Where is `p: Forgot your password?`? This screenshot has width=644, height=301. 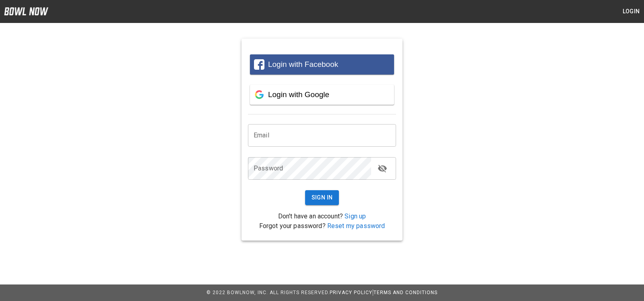
p: Forgot your password? is located at coordinates (322, 226).